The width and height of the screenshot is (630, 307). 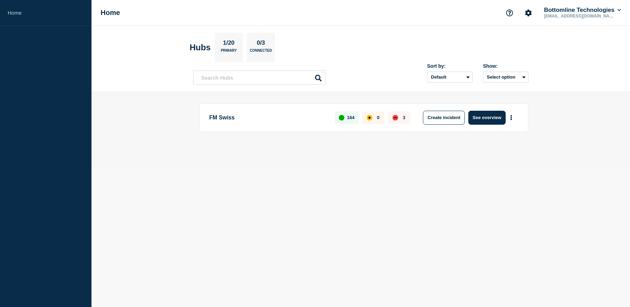 What do you see at coordinates (110, 13) in the screenshot?
I see `h1: Home` at bounding box center [110, 13].